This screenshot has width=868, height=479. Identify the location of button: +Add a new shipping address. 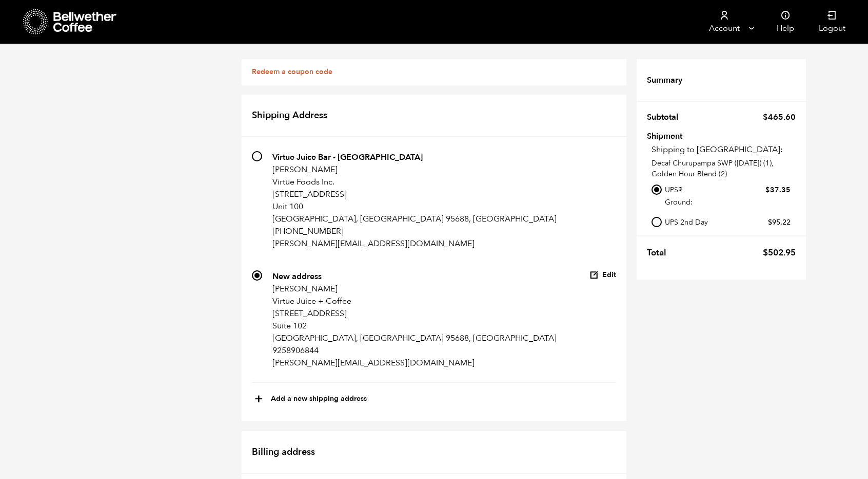
(310, 399).